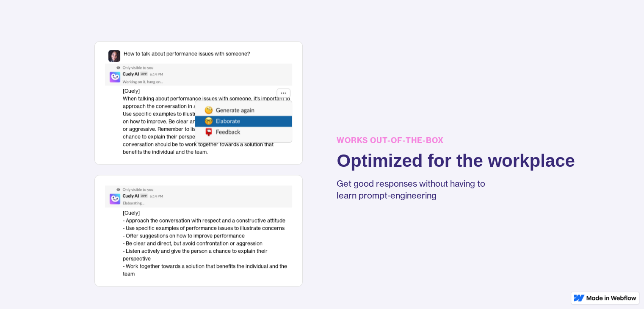 This screenshot has height=309, width=644. I want to click on h3: Optimized for the workplace, so click(456, 161).